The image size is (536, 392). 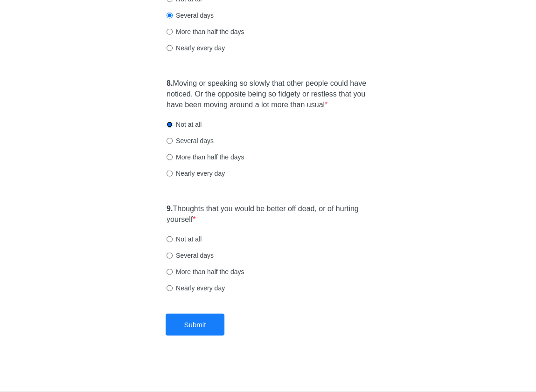 I want to click on button: Submit, so click(x=195, y=324).